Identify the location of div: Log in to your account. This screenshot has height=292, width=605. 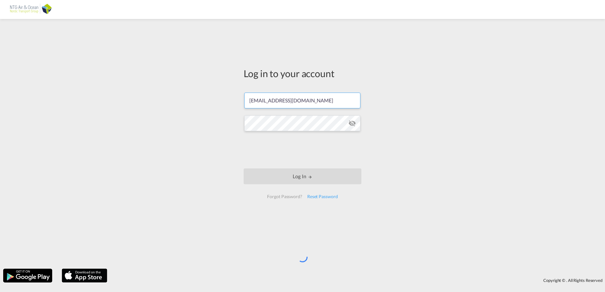
(302, 73).